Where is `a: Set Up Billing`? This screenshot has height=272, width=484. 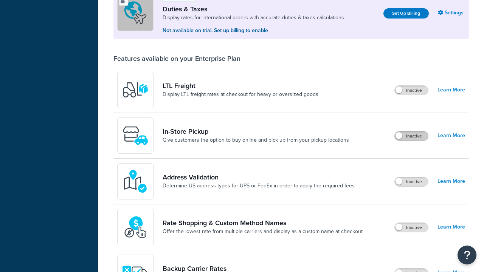 a: Set Up Billing is located at coordinates (406, 13).